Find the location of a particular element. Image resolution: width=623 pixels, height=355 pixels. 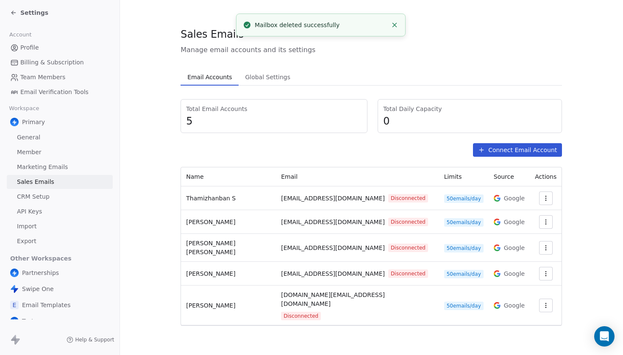

span: Partnerships is located at coordinates (40, 273).